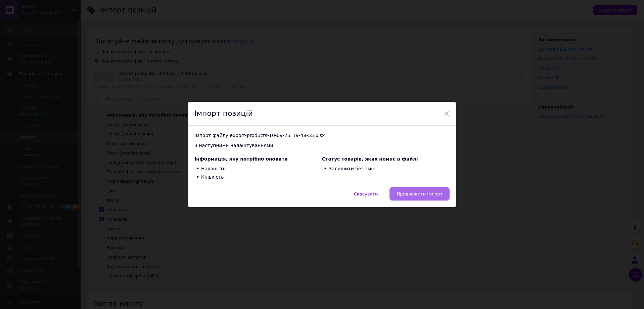 This screenshot has width=644, height=309. I want to click on button: Продовжити імпорт, so click(419, 194).